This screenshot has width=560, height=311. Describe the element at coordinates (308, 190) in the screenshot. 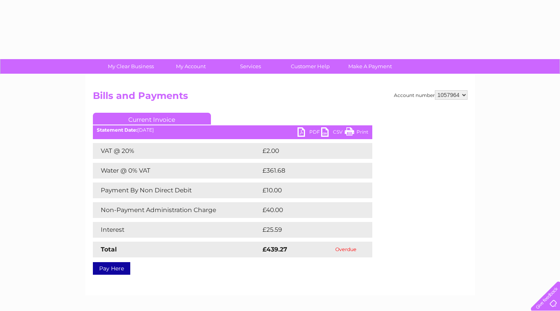

I see `td: £10.00` at that location.